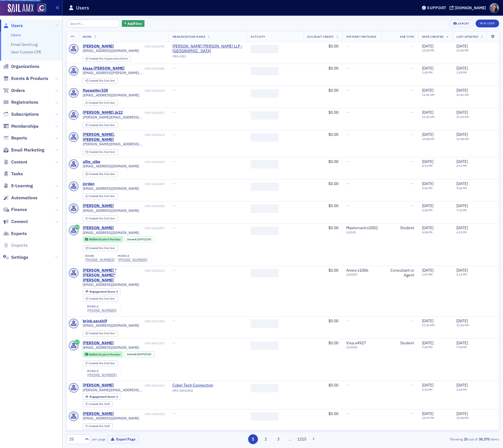  Describe the element at coordinates (13, 26) in the screenshot. I see `a: Users` at that location.